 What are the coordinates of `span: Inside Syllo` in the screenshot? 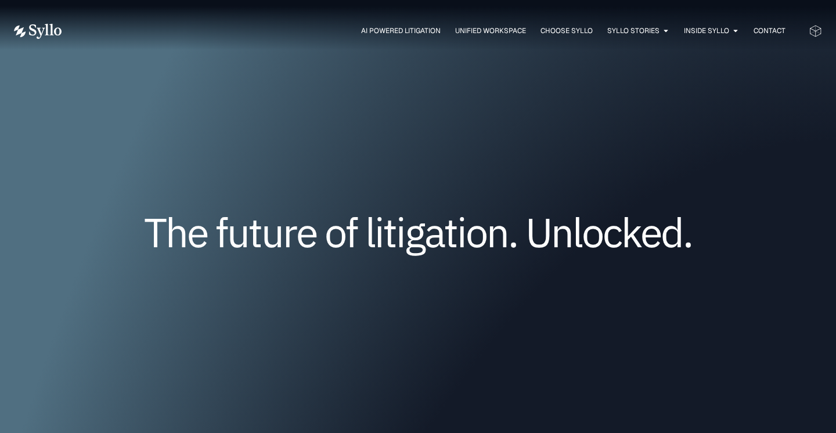 It's located at (707, 31).